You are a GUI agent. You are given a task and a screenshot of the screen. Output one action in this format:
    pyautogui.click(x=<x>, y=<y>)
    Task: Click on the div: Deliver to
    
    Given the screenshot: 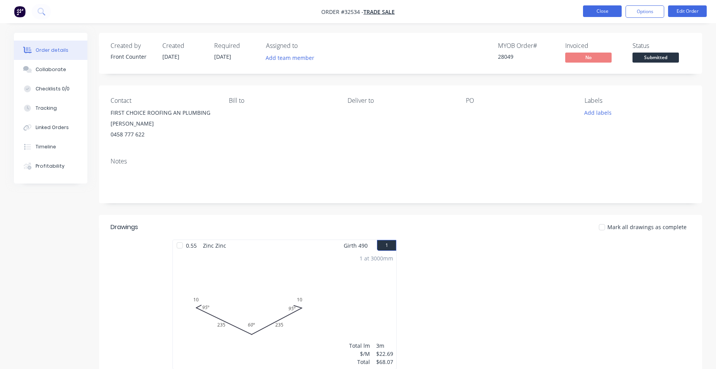 What is the action you would take?
    pyautogui.click(x=401, y=101)
    